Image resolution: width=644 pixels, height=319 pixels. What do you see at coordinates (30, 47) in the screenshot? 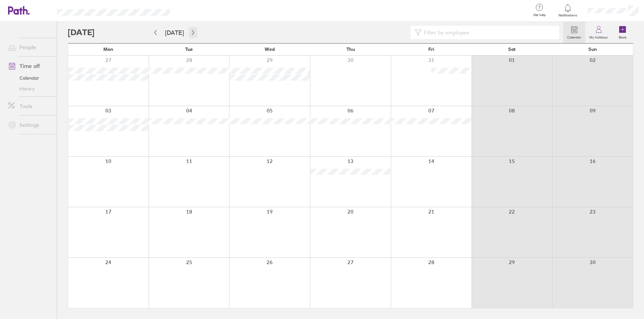
I see `a: People` at bounding box center [30, 47].